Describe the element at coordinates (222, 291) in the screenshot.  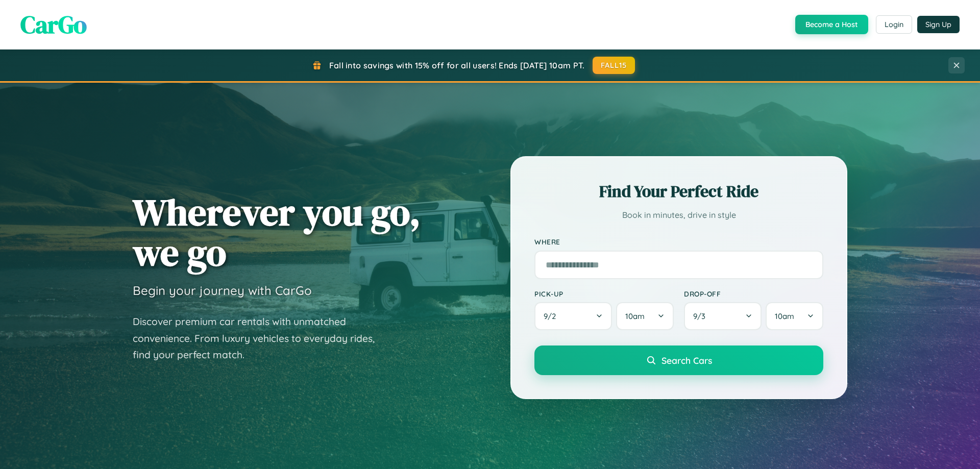
I see `h3: Begin your journey with CarGo` at that location.